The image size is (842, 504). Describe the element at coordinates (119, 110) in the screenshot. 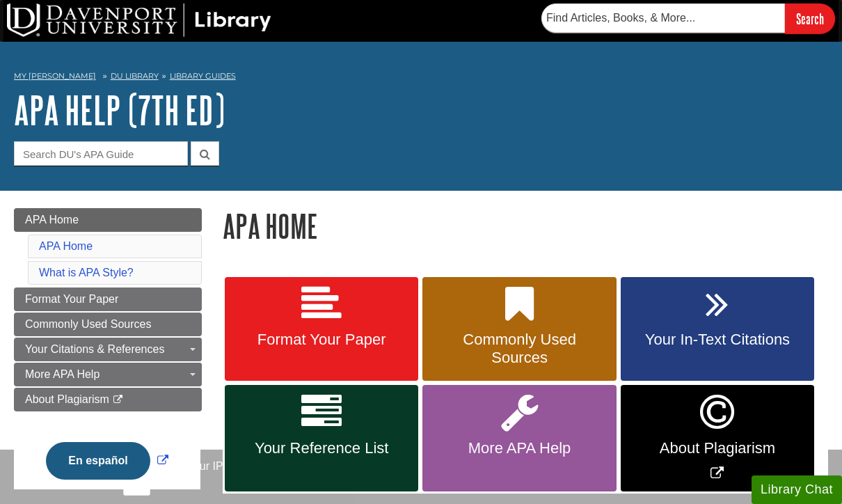

I see `a: APA Help (7th Ed)` at that location.